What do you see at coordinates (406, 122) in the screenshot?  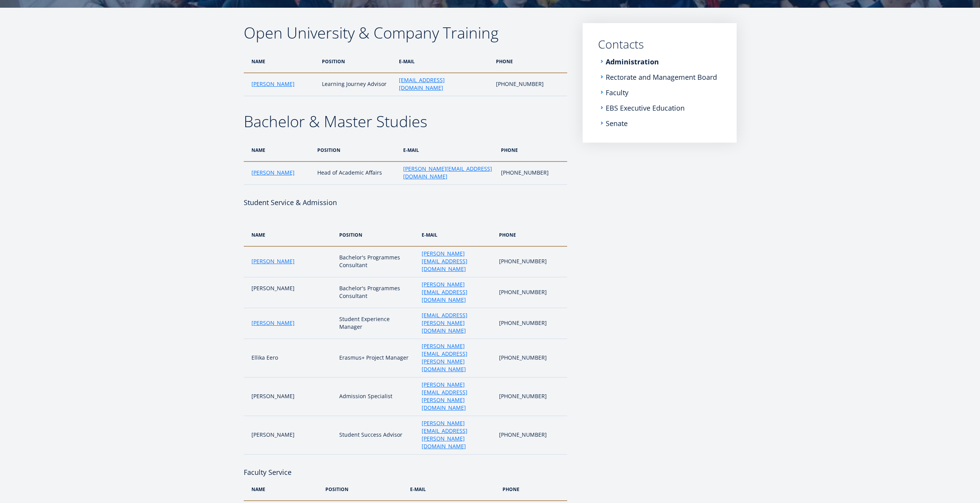 I see `h2: Bachelor & Master Studies` at bounding box center [406, 122].